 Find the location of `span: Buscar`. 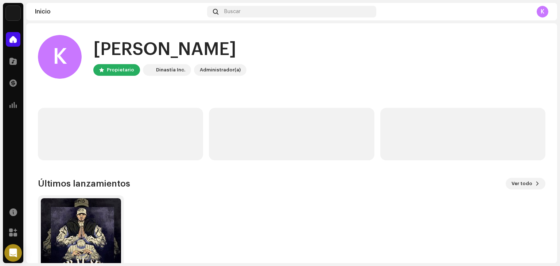

span: Buscar is located at coordinates (232, 12).